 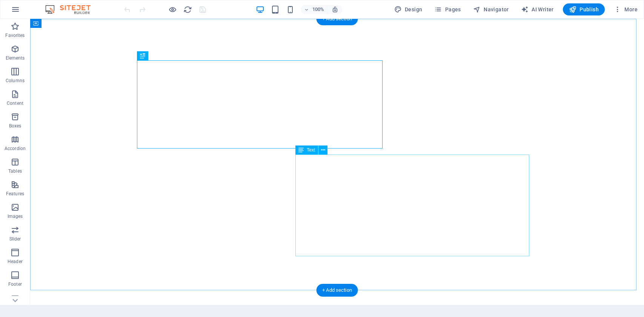 I want to click on p: Slider, so click(x=15, y=239).